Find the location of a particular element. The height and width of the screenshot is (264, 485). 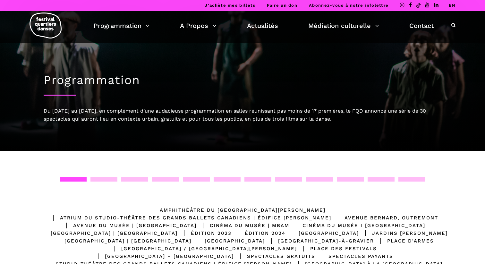

h1: Programmation is located at coordinates (242, 80).